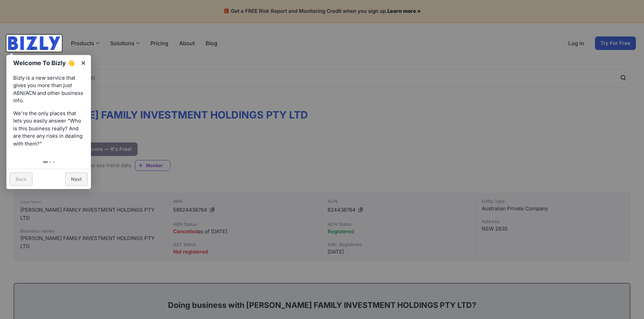 Image resolution: width=644 pixels, height=319 pixels. I want to click on a: Next, so click(76, 179).